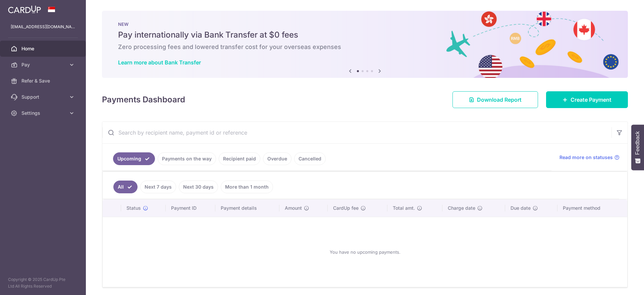 The height and width of the screenshot is (295, 644). I want to click on h4: Payments Dashboard, so click(144, 100).